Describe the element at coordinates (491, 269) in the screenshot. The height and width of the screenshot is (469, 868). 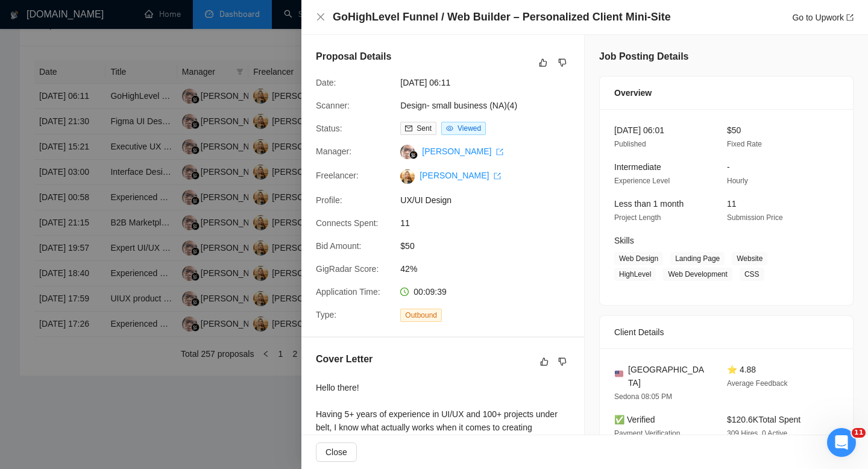
I see `span: 42%` at that location.